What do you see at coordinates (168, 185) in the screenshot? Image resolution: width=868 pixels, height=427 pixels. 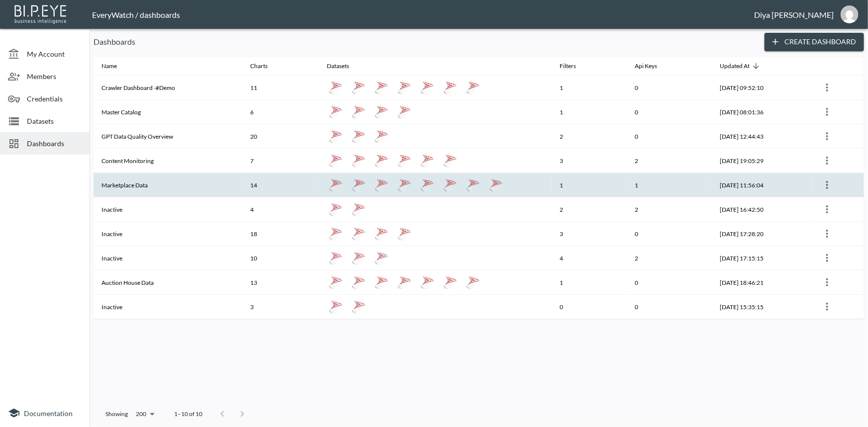 I see `th: Marketplace Data` at bounding box center [168, 185].